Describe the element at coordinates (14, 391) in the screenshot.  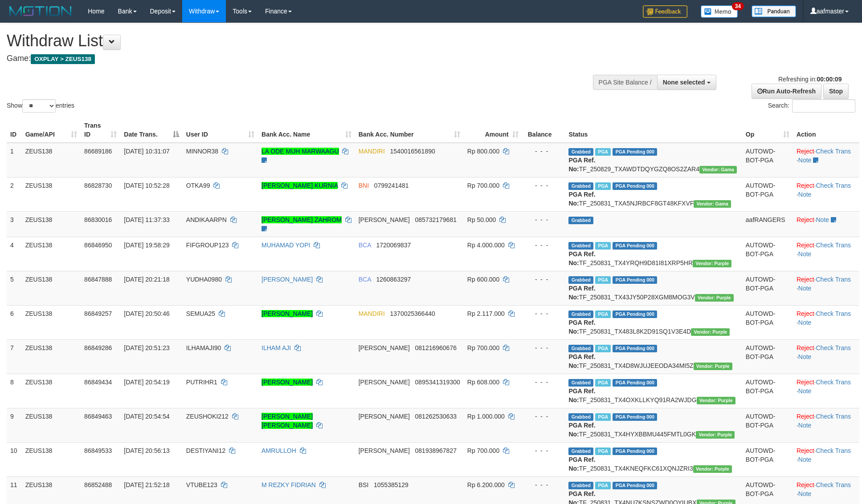
I see `td: 8` at that location.